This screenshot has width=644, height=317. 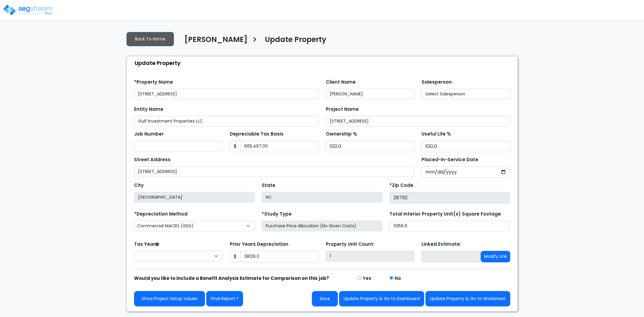 What do you see at coordinates (445, 214) in the screenshot?
I see `label: Total Interior Property Unit(s) Square Footage` at bounding box center [445, 214].